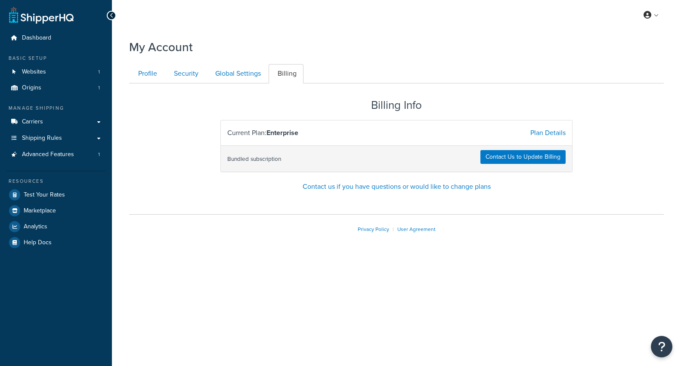 The height and width of the screenshot is (366, 681). Describe the element at coordinates (42, 138) in the screenshot. I see `span: Shipping Rules` at that location.